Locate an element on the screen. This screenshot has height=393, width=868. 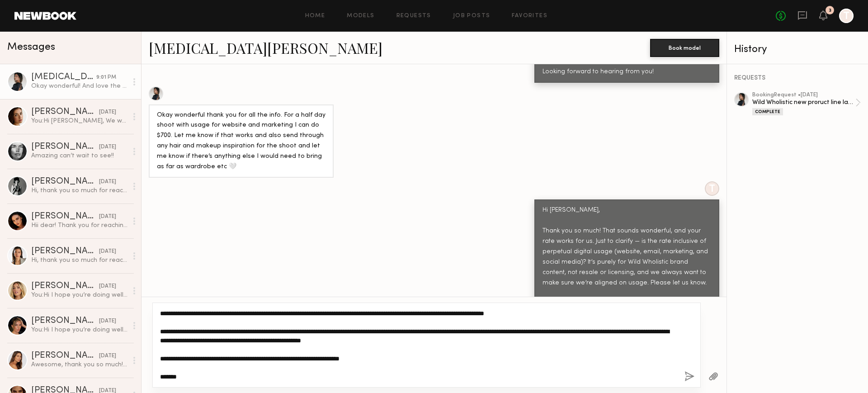
a: Models is located at coordinates (361, 16).